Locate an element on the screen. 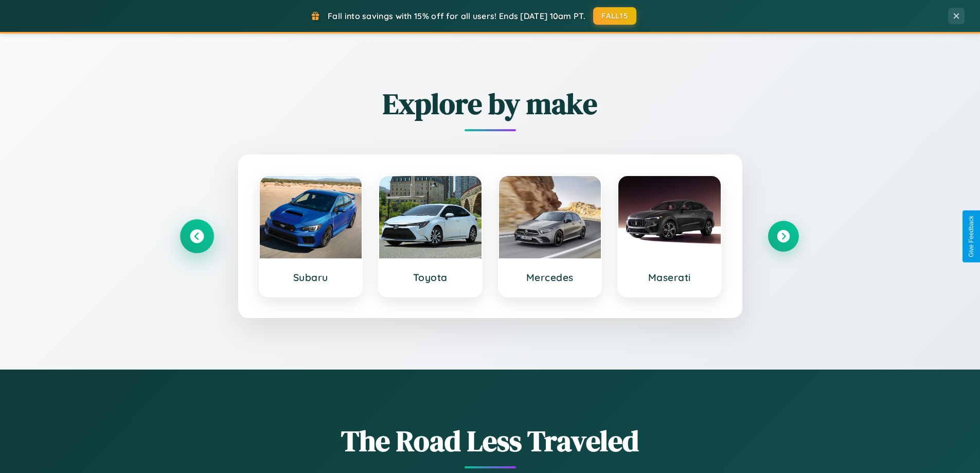  h2: Explore by make is located at coordinates (490, 103).